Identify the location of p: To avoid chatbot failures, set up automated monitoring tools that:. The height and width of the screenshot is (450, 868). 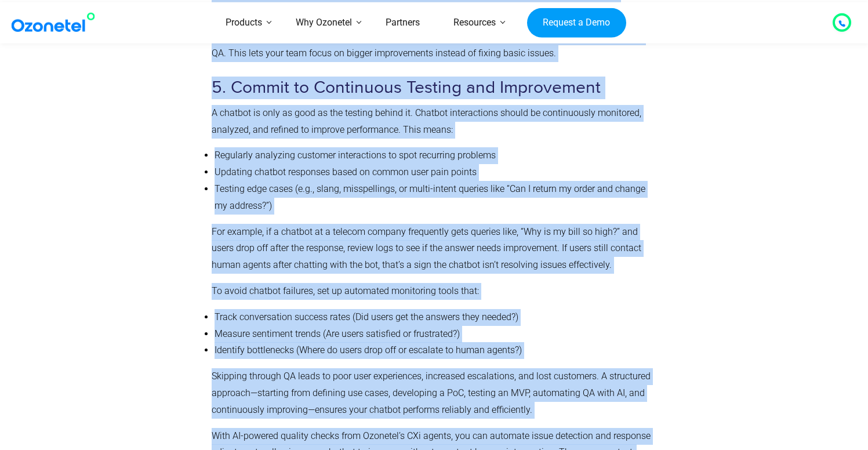
(431, 291).